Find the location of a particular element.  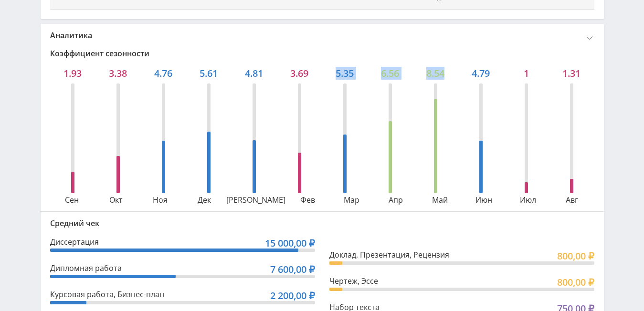

div: Апр is located at coordinates (396, 200).